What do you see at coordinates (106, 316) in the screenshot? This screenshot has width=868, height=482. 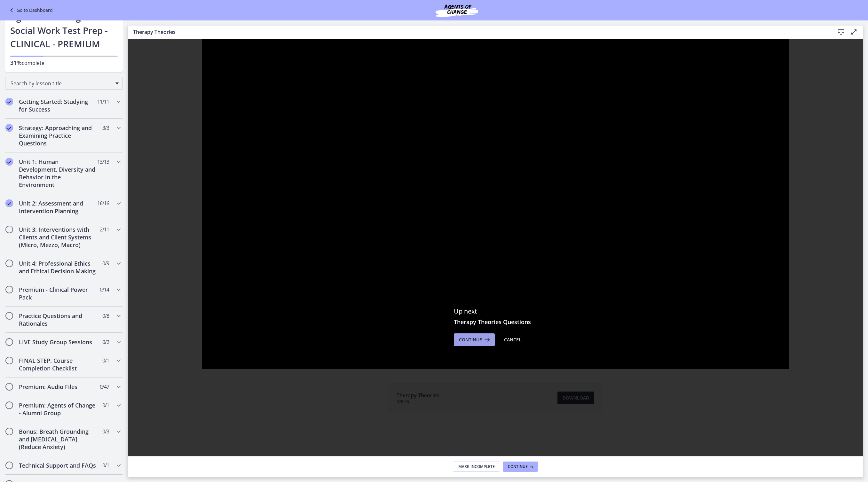 I see `span: 0 / 8` at bounding box center [106, 316].